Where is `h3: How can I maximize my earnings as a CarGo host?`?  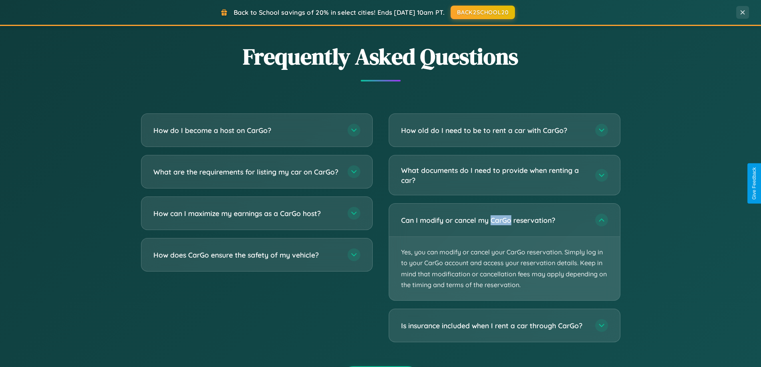
h3: How can I maximize my earnings as a CarGo host? is located at coordinates (246, 213).